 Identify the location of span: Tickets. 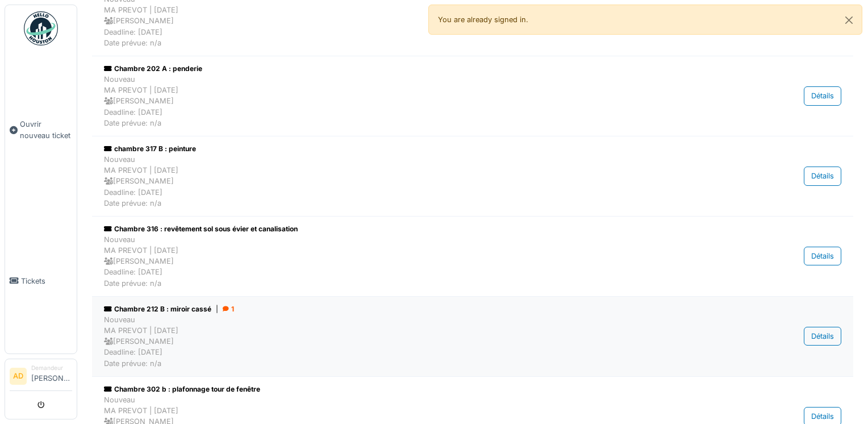
(47, 281).